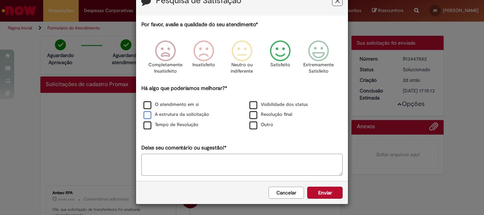 Image resolution: width=484 pixels, height=215 pixels. I want to click on div: Completamente Insatisfeito, so click(165, 59).